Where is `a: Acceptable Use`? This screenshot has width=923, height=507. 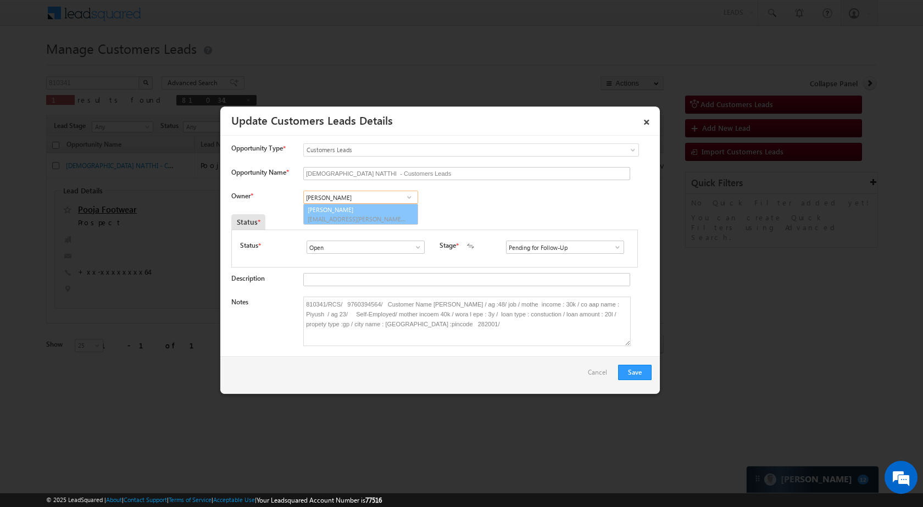
a: Acceptable Use is located at coordinates (234, 499).